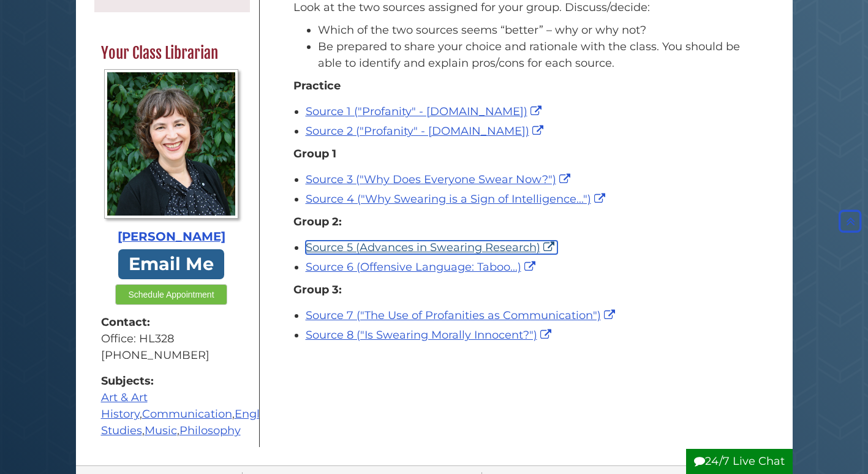 This screenshot has width=868, height=474. What do you see at coordinates (172, 53) in the screenshot?
I see `h2: Your Class Librarian` at bounding box center [172, 53].